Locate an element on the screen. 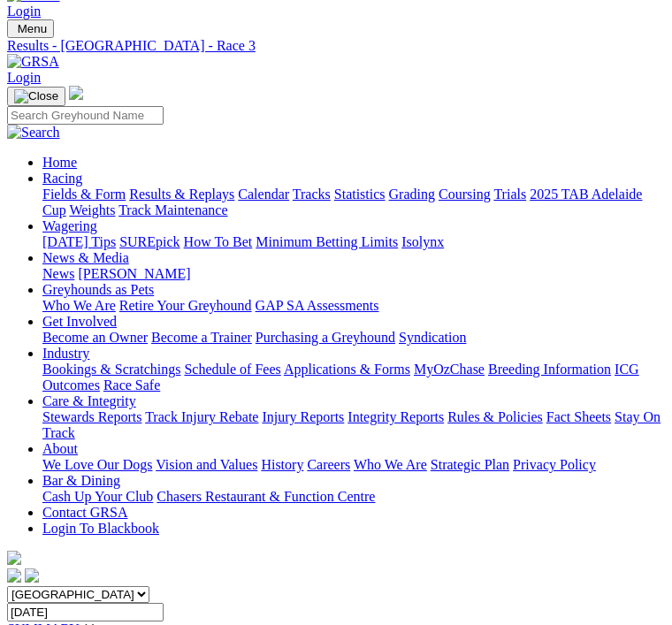  a: Careers is located at coordinates (328, 464).